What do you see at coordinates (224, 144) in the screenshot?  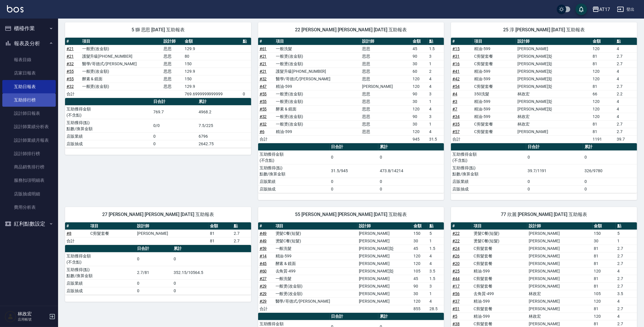 I see `td: 2642.75` at bounding box center [224, 144].